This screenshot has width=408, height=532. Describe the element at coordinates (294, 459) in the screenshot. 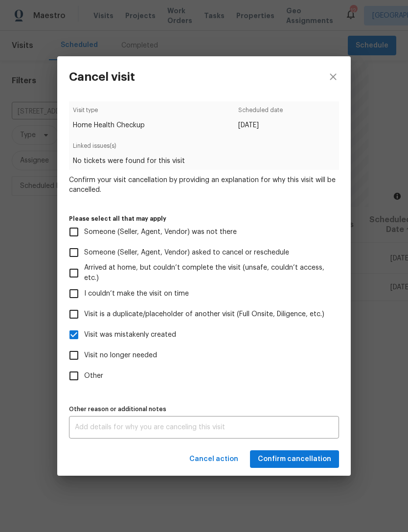

I see `span: Confirm cancellation` at that location.